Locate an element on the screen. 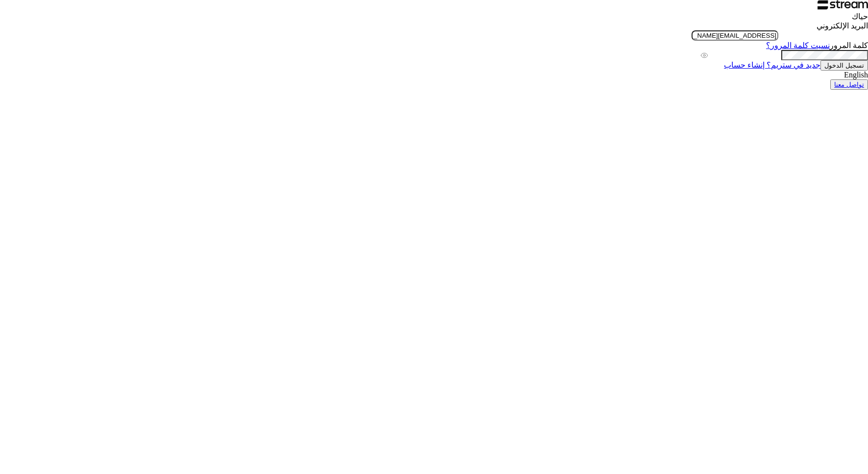 The height and width of the screenshot is (474, 868). button: تسجيل الدخول is located at coordinates (844, 65).